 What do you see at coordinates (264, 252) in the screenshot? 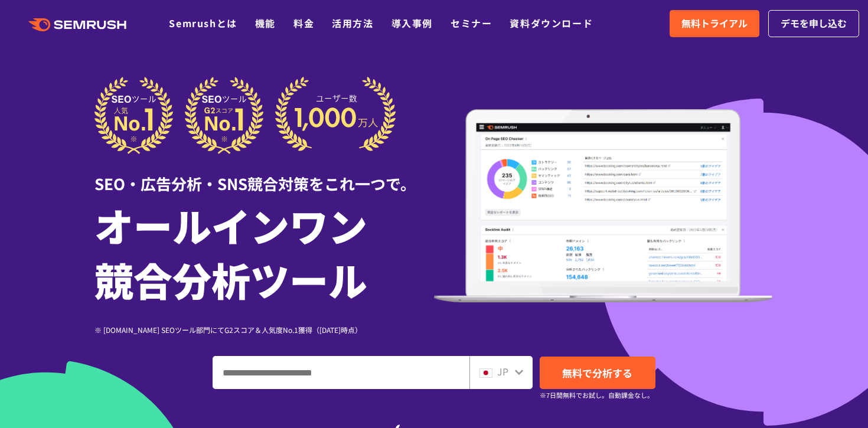
I see `h1: オールインワン 競合分析ツール` at bounding box center [264, 252].